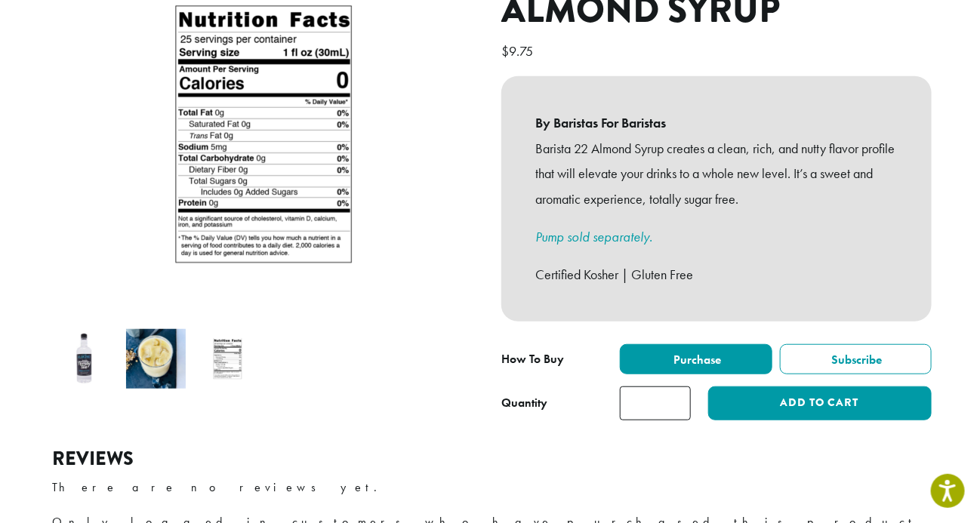 The width and height of the screenshot is (980, 523). Describe the element at coordinates (524, 403) in the screenshot. I see `div: Quantity` at that location.